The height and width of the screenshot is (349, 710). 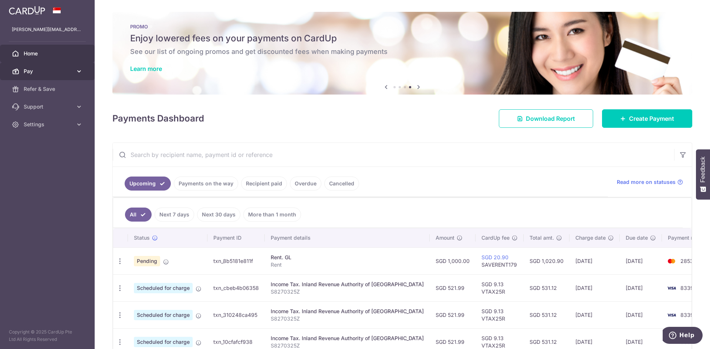 What do you see at coordinates (651, 119) in the screenshot?
I see `span: Create Payment` at bounding box center [651, 119].